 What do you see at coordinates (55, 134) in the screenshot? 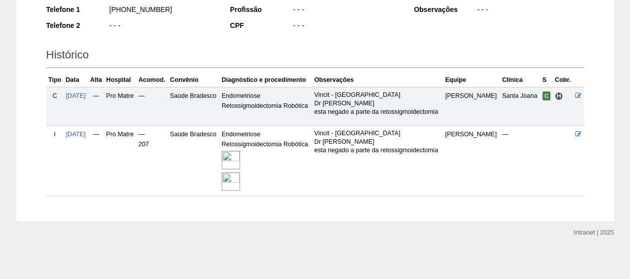
I see `div: I` at bounding box center [55, 134].